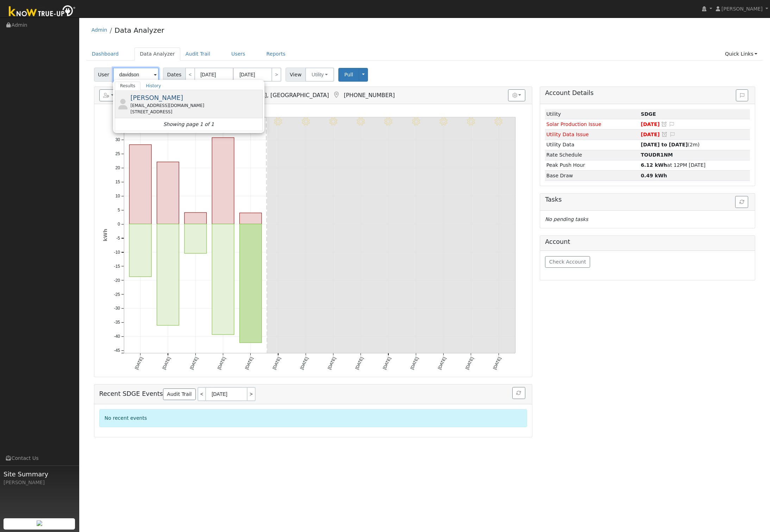  Describe the element at coordinates (118, 210) in the screenshot. I see `text: 5` at that location.